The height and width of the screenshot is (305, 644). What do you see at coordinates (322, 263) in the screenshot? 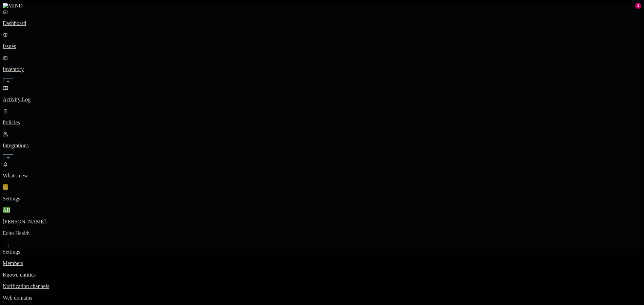
I see `p: Members` at bounding box center [322, 263].